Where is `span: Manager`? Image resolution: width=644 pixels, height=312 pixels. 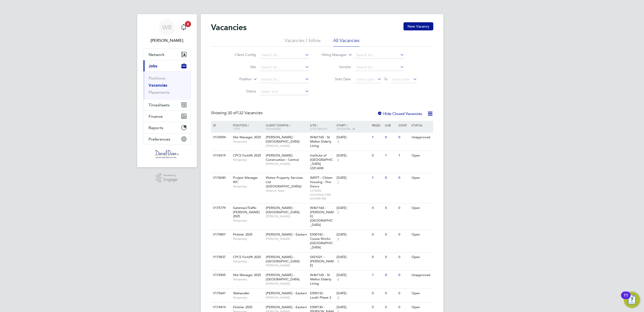
span: Manager is located at coordinates (273, 128).